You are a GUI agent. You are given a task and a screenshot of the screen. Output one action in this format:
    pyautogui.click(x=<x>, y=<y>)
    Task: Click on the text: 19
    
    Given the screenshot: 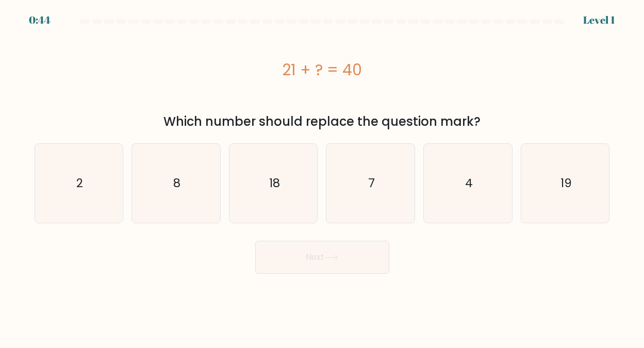 What is the action you would take?
    pyautogui.click(x=566, y=183)
    